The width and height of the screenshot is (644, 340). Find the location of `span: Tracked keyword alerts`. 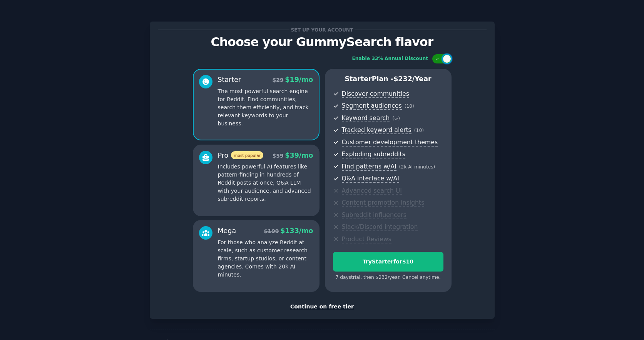

span: Tracked keyword alerts is located at coordinates (376, 130).